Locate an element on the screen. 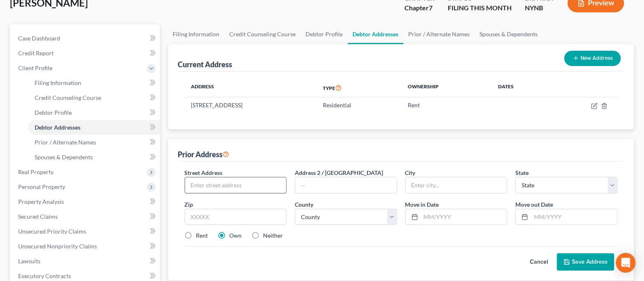 This screenshot has width=644, height=281. span: Personal Property is located at coordinates (42, 187).